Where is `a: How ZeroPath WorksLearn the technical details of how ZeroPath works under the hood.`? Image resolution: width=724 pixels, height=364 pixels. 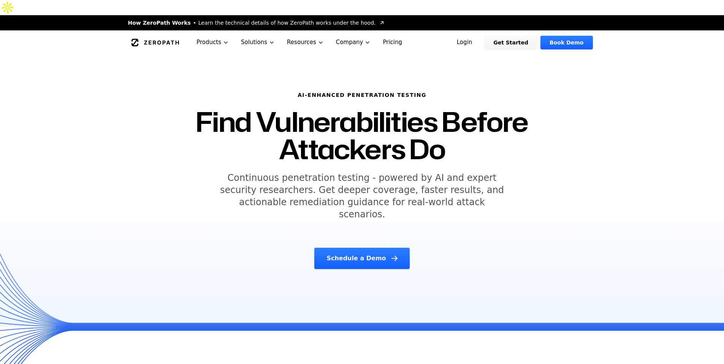 a: How ZeroPath WorksLearn the technical details of how ZeroPath works under the hood. is located at coordinates (256, 23).